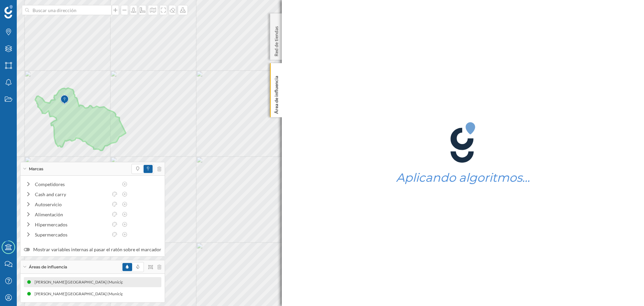 The width and height of the screenshot is (644, 306). I want to click on img: Marker, so click(65, 100).